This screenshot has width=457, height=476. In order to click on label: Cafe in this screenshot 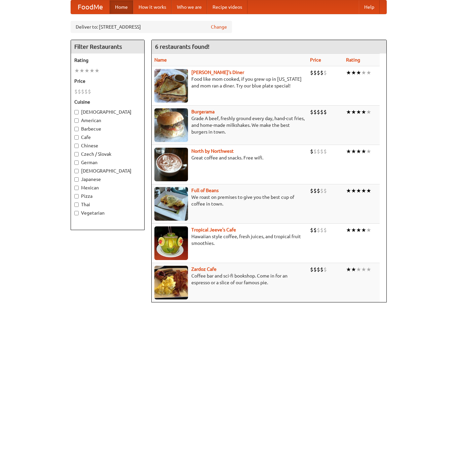, I will do `click(108, 137)`.